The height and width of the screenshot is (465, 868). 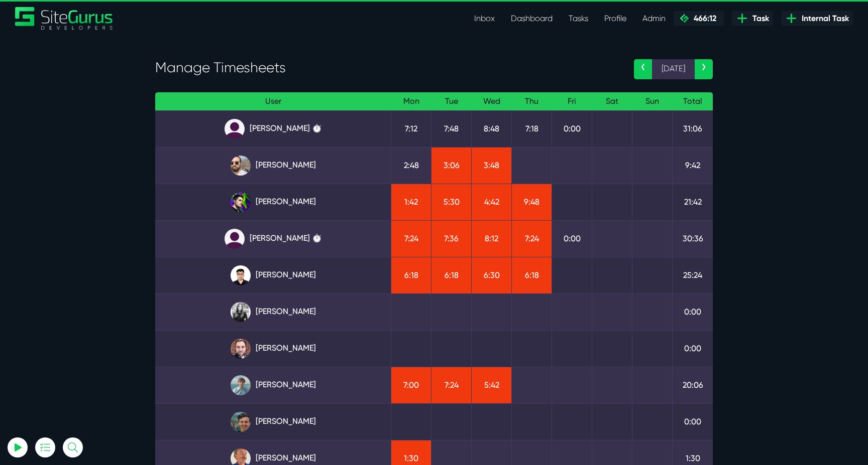 What do you see at coordinates (653, 101) in the screenshot?
I see `th: Sun` at bounding box center [653, 101].